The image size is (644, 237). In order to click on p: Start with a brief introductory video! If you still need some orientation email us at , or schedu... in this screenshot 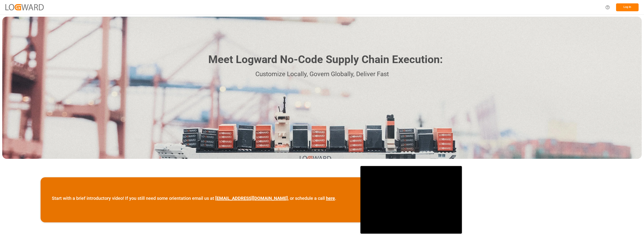, I will do `click(194, 198)`.